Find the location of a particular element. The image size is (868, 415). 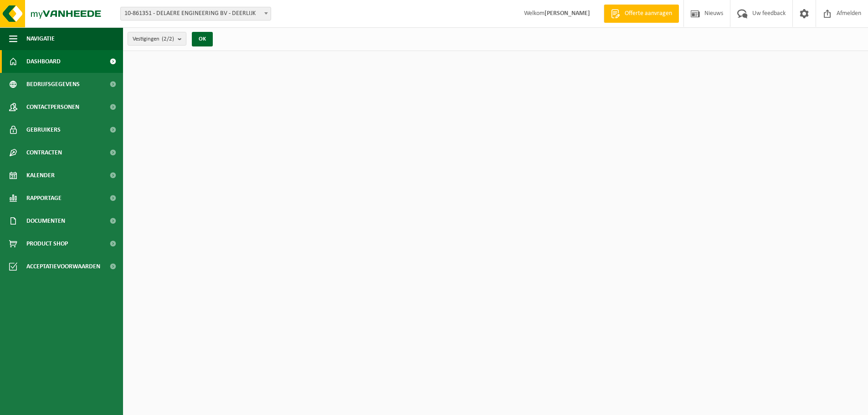

span: 10-861351 - DELAERE ENGINEERING BV - DEERLIJK is located at coordinates (195, 14).